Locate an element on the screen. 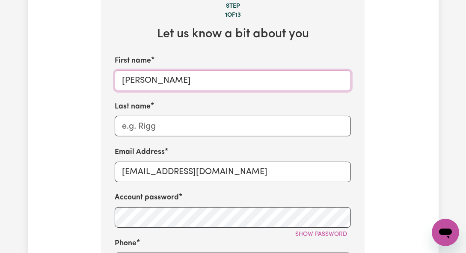  label: Phone is located at coordinates (125, 244).